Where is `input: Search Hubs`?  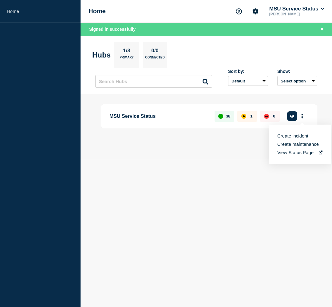
input: Search Hubs is located at coordinates (154, 81).